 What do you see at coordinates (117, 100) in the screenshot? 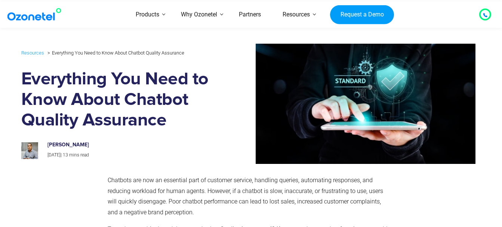
I see `h1: Everything You Need to Know About Chatbot Quality Assurance` at bounding box center [117, 100].